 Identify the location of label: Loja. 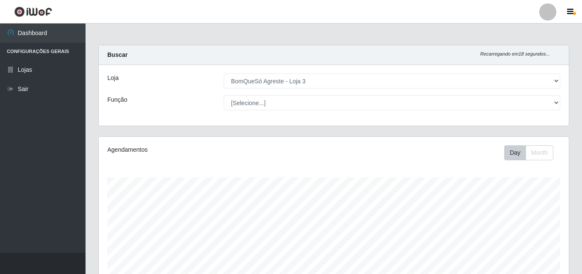
(113, 78).